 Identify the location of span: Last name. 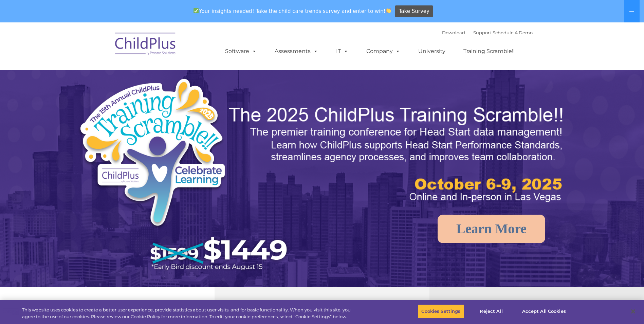
(105, 47).